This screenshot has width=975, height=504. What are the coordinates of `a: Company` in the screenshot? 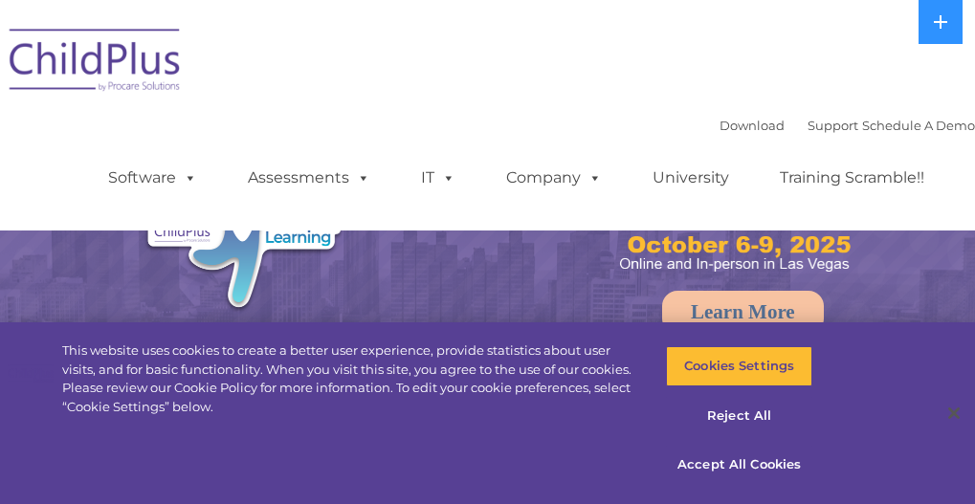 It's located at (554, 178).